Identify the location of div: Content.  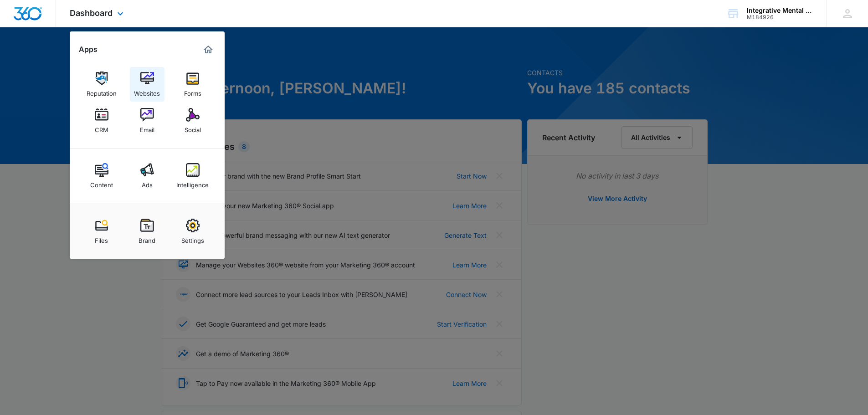
(102, 183).